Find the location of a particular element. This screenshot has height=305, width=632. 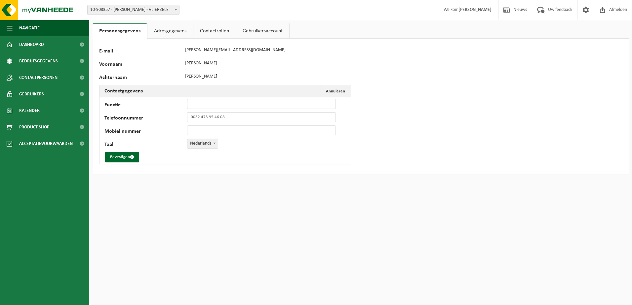

h2: Contactgegevens is located at coordinates (124, 91).